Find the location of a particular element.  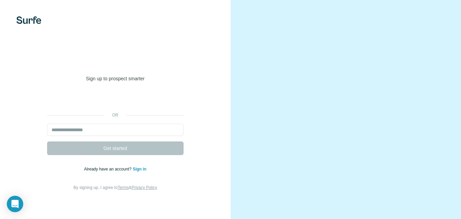

p: or is located at coordinates (115, 115).